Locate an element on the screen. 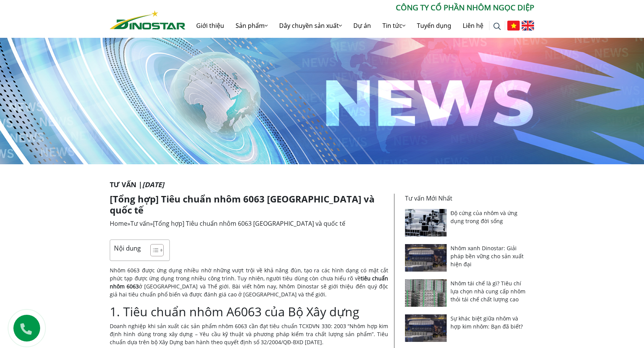 The height and width of the screenshot is (348, 644). a: Toggle Table of Content is located at coordinates (153, 250).